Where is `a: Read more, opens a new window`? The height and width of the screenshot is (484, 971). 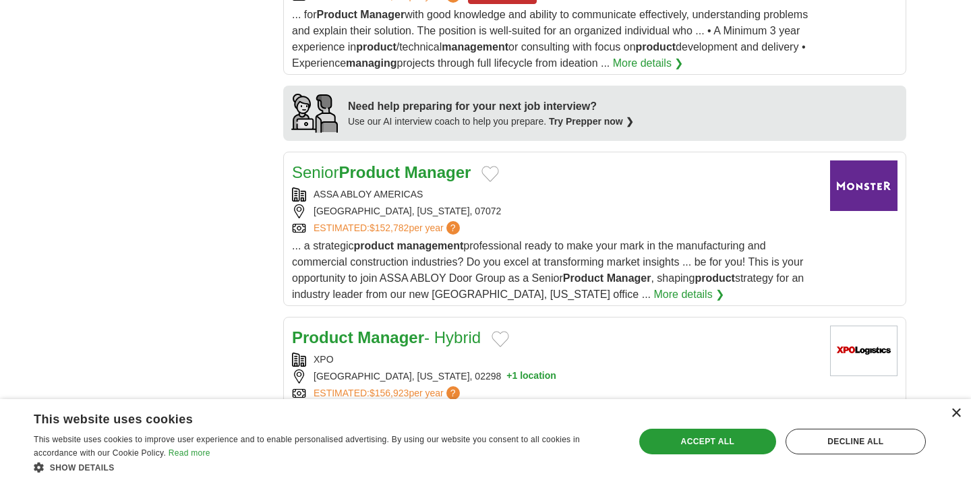
a: Read more, opens a new window is located at coordinates (189, 453).